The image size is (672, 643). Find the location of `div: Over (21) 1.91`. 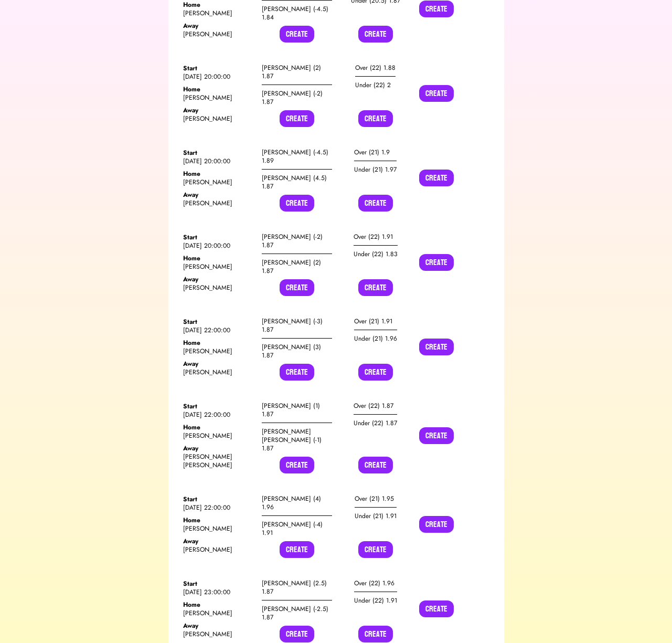

div: Over (21) 1.91 is located at coordinates (376, 321).